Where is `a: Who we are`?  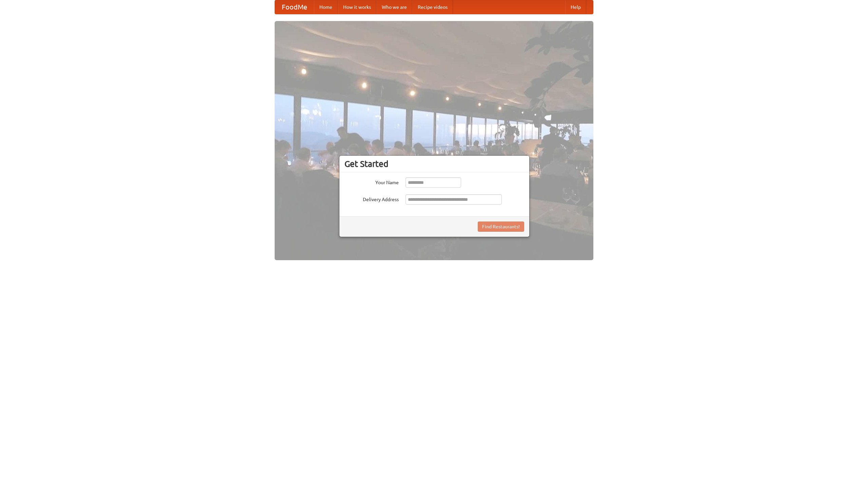
a: Who we are is located at coordinates (394, 7).